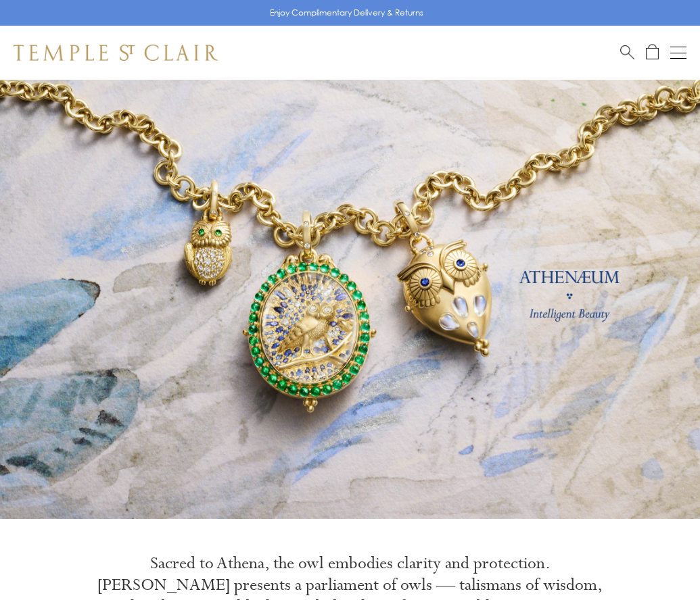 The height and width of the screenshot is (600, 700). I want to click on a: Open Shopping Bag, so click(652, 52).